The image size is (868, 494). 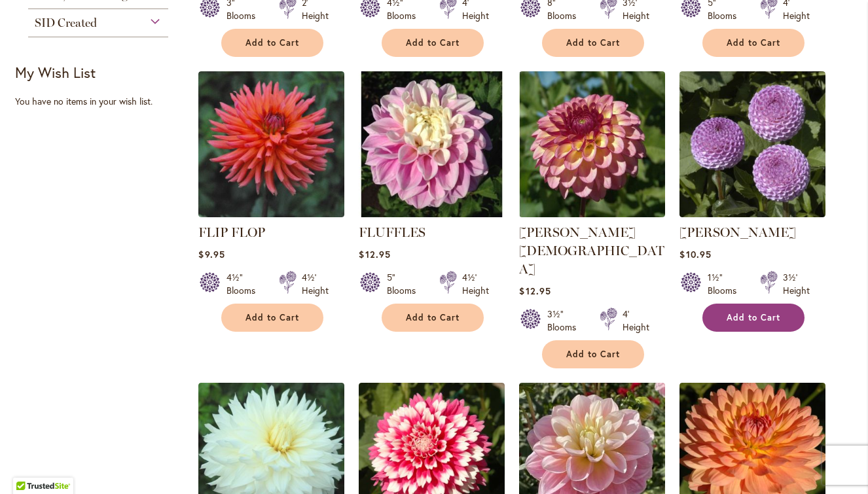 I want to click on div: 4' Height, so click(x=636, y=320).